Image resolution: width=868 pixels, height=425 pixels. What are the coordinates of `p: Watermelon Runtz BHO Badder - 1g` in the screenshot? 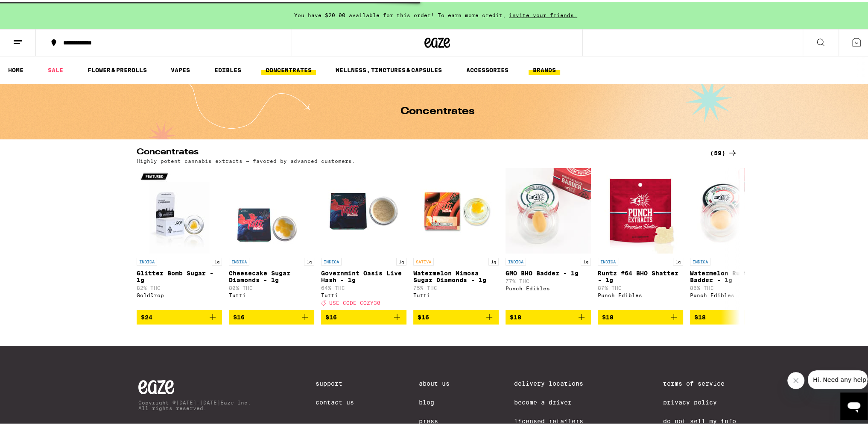 It's located at (733, 275).